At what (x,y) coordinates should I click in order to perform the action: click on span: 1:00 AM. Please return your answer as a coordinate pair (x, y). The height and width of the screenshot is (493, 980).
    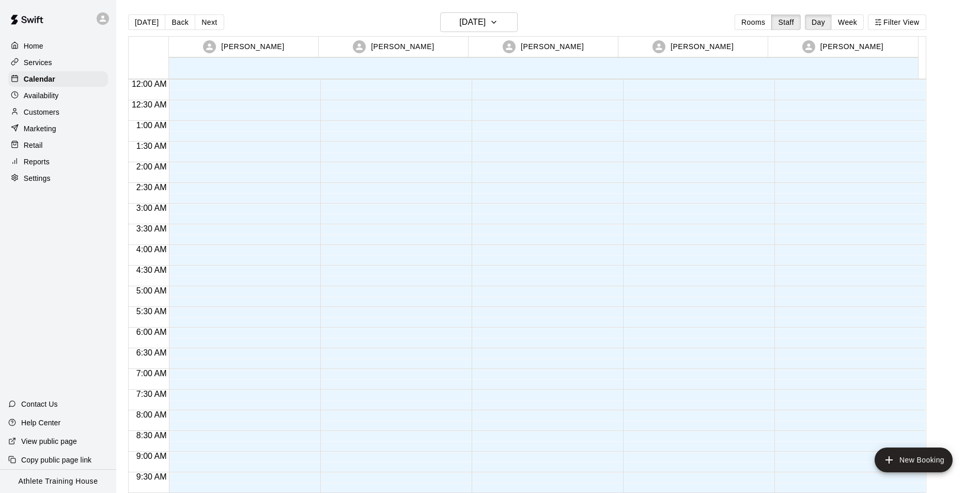
    Looking at the image, I should click on (151, 125).